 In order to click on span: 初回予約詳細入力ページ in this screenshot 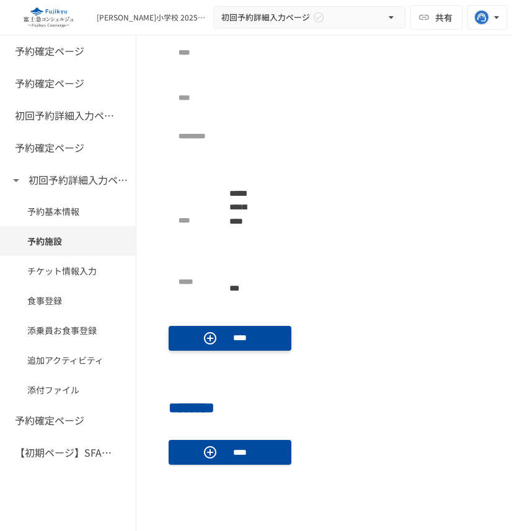, I will do `click(265, 17)`.